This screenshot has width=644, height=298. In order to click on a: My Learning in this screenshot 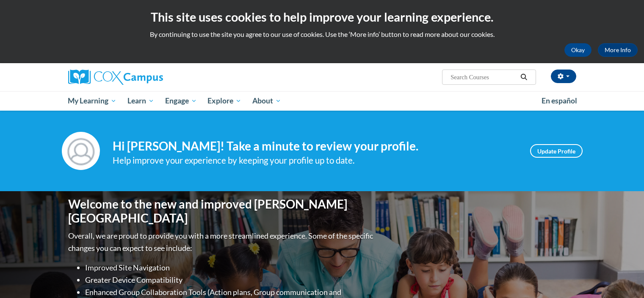, I will do `click(92, 101)`.